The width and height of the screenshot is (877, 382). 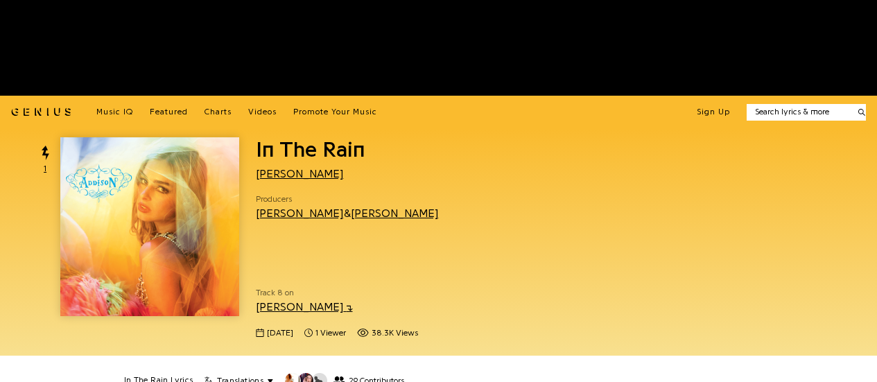 What do you see at coordinates (262, 112) in the screenshot?
I see `a: Videos` at bounding box center [262, 112].